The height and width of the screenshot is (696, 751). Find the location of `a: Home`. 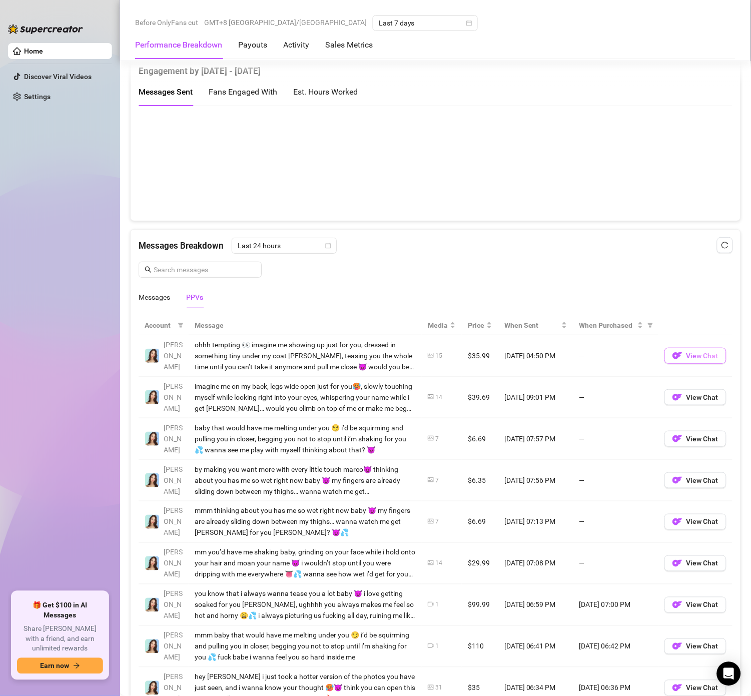

a: Home is located at coordinates (34, 51).